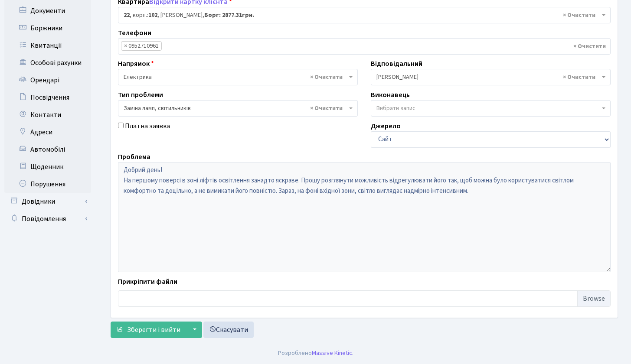 This screenshot has height=364, width=631. What do you see at coordinates (48, 98) in the screenshot?
I see `a: Посвідчення` at bounding box center [48, 98].